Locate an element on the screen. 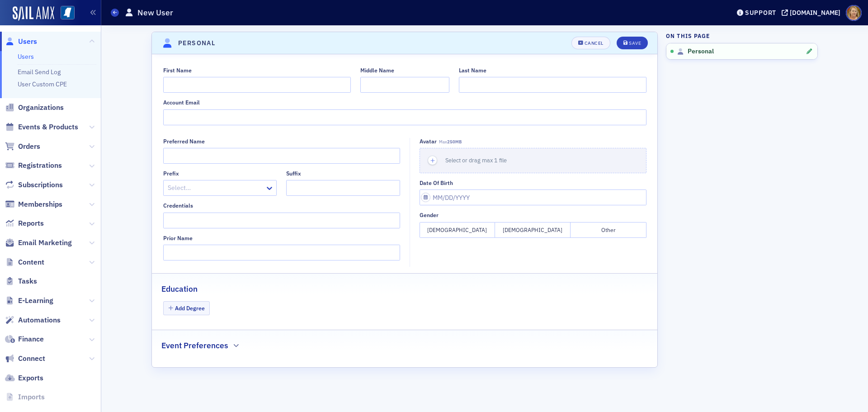  div: Account Email is located at coordinates (181, 102).